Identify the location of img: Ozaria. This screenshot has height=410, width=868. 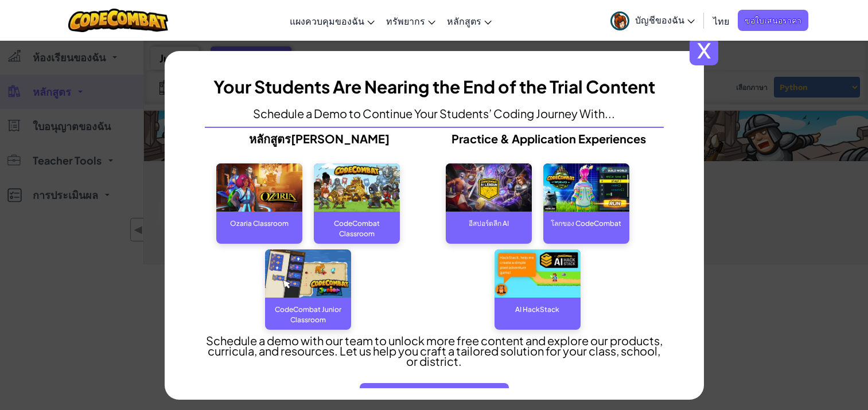
(260, 187).